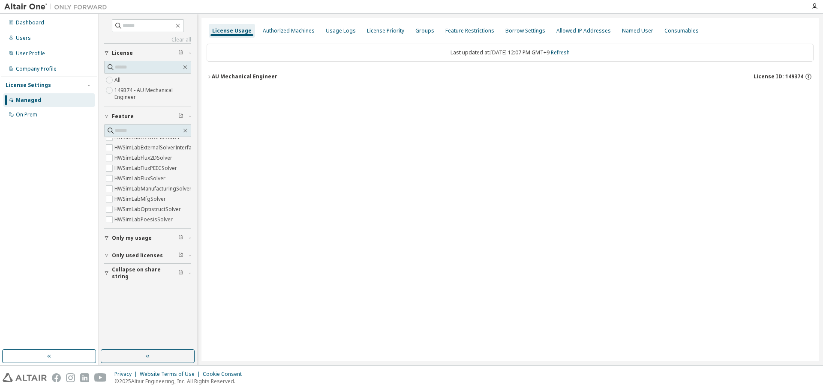 This screenshot has height=390, width=823. What do you see at coordinates (132, 238) in the screenshot?
I see `span: Only my usage` at bounding box center [132, 238].